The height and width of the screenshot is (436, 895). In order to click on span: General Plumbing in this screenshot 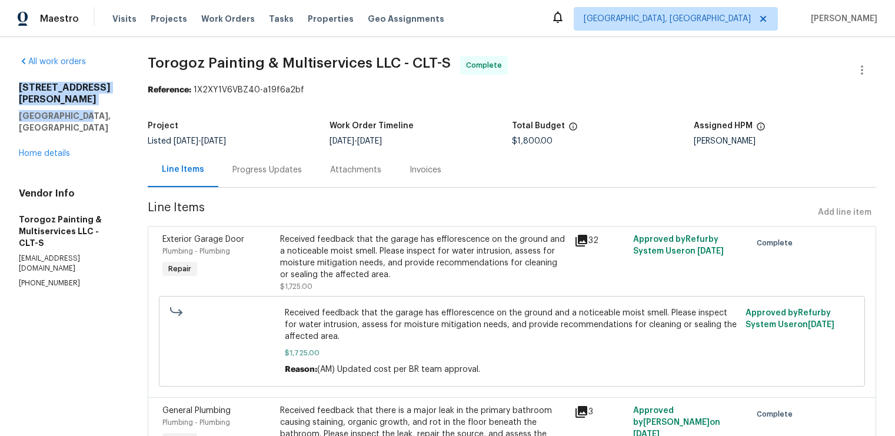, I will do `click(197, 411)`.